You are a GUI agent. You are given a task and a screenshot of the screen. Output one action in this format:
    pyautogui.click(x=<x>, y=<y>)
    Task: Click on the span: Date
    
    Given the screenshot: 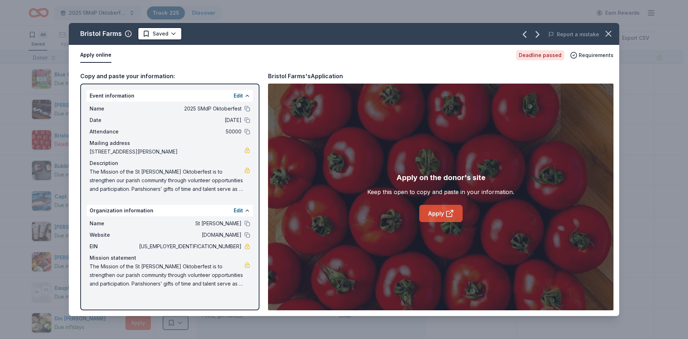 What is the action you would take?
    pyautogui.click(x=114, y=120)
    